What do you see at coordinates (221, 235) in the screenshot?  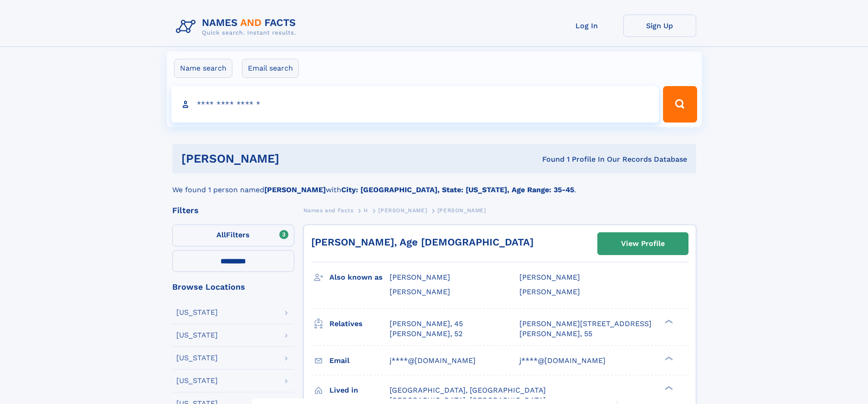 I see `span: All` at bounding box center [221, 235].